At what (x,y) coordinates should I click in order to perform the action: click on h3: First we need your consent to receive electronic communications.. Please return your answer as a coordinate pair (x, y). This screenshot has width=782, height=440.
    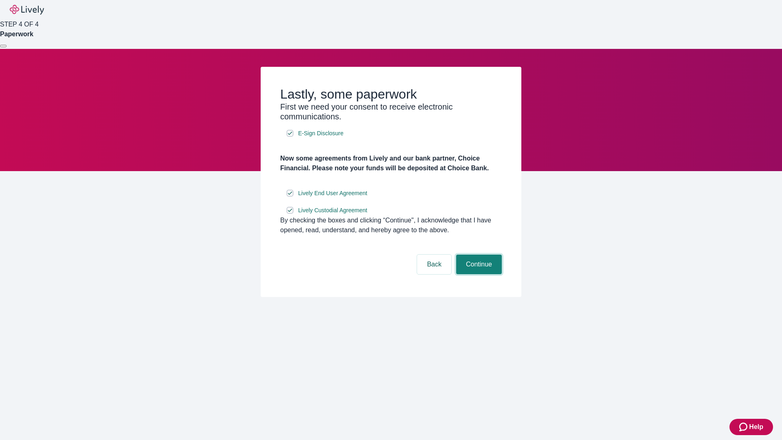
    Looking at the image, I should click on (391, 112).